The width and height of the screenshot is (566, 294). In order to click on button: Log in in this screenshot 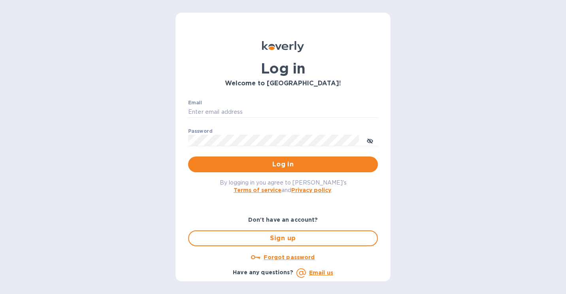, I will do `click(283, 165)`.